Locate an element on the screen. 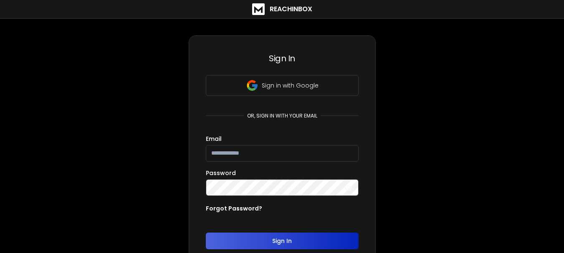  p: or, sign in with your email is located at coordinates (282, 116).